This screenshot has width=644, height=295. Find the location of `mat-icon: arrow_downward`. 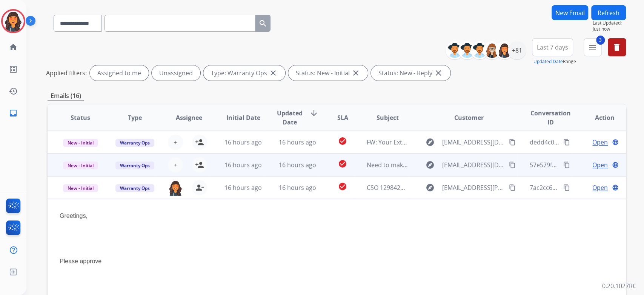

mat-icon: arrow_downward is located at coordinates (314, 113).